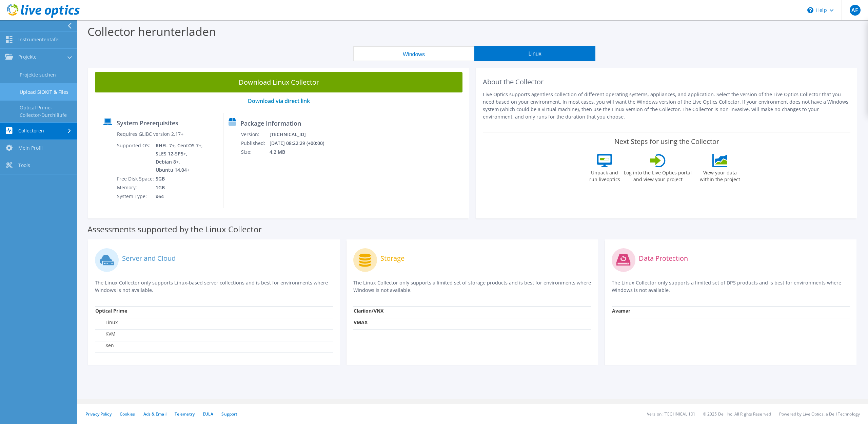  Describe the element at coordinates (149, 259) in the screenshot. I see `label: Server and Cloud` at that location.